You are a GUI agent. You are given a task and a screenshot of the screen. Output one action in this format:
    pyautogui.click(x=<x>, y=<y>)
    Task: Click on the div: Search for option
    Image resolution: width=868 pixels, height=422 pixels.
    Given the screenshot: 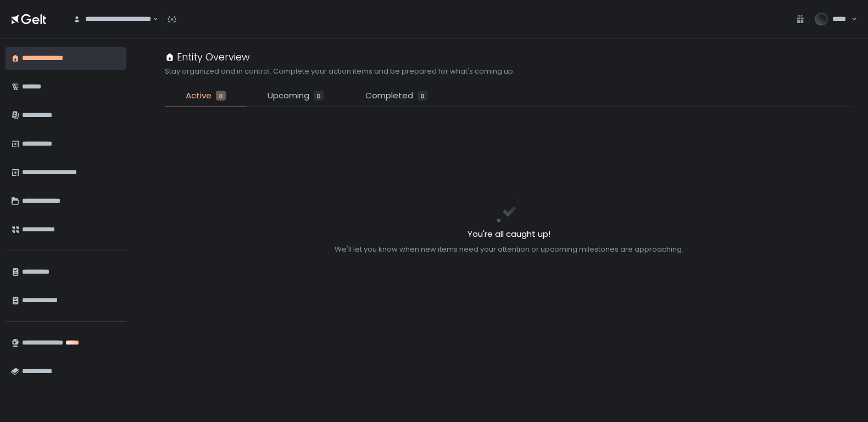 What is the action you would take?
    pyautogui.click(x=112, y=19)
    